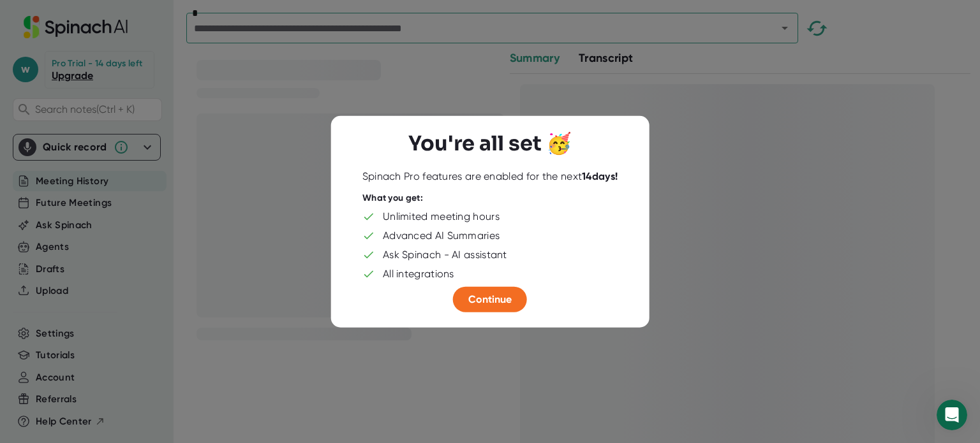  Describe the element at coordinates (490, 176) in the screenshot. I see `div: Spinach Pro features are enabled for the next` at that location.